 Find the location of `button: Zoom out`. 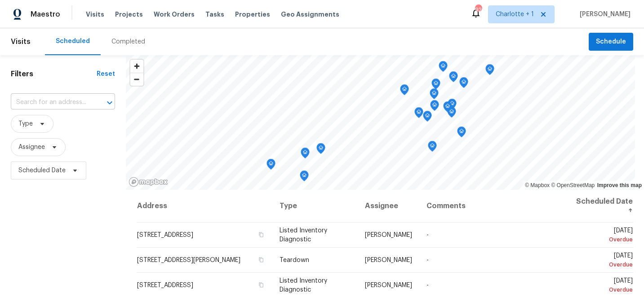

button: Zoom out is located at coordinates (137, 79).